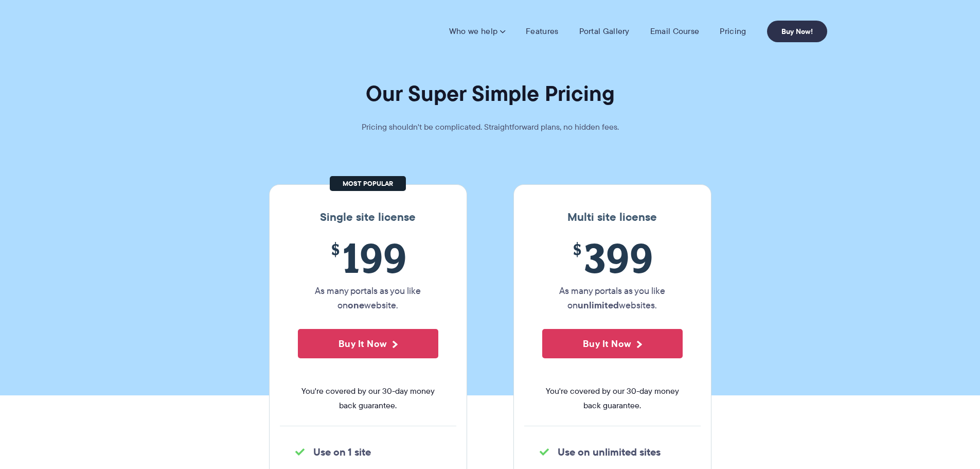 Image resolution: width=980 pixels, height=469 pixels. What do you see at coordinates (368, 217) in the screenshot?
I see `h3: Single site license` at bounding box center [368, 217].